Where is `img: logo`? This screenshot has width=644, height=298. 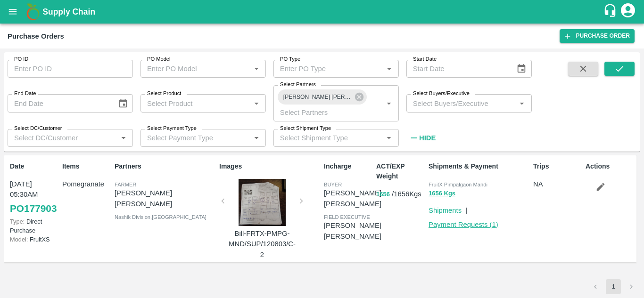 img: logo is located at coordinates (33, 12).